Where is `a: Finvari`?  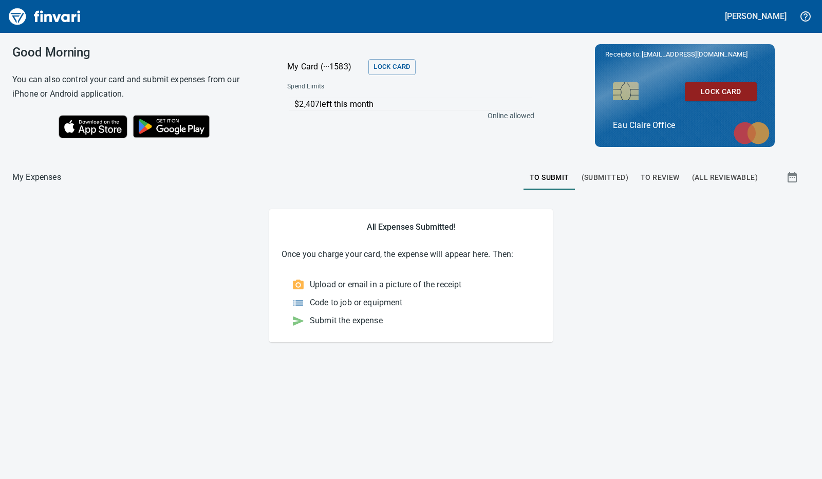 a: Finvari is located at coordinates (45, 16).